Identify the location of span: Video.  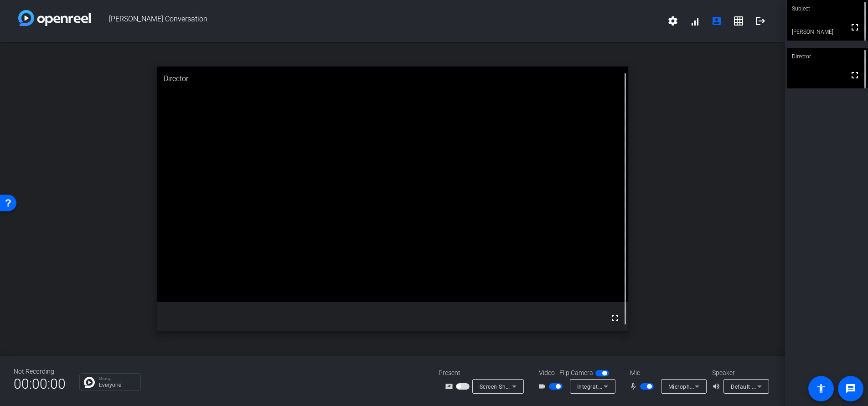
(547, 373).